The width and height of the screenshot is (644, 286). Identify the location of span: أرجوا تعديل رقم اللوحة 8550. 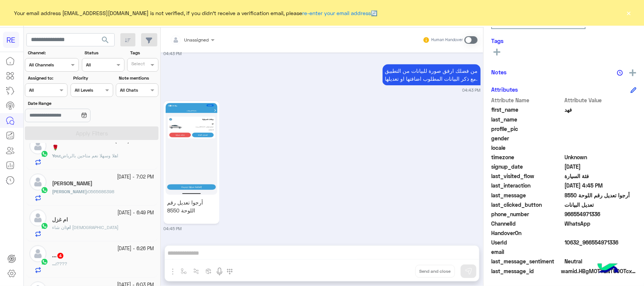
(601, 195).